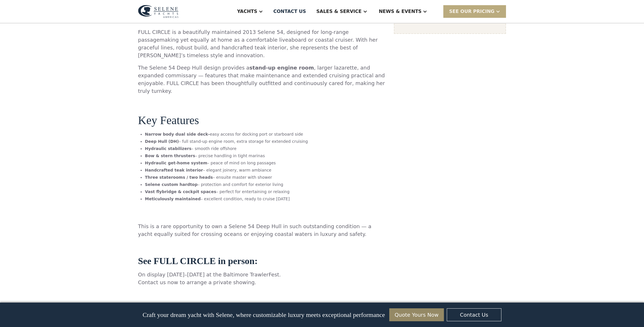 The image size is (644, 327). I want to click on strong: Bow & stern thrusters, so click(170, 156).